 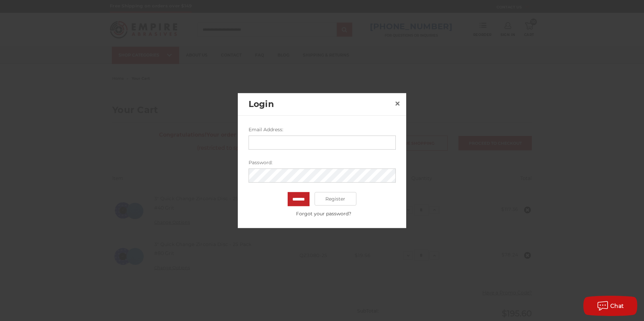 What do you see at coordinates (398, 103) in the screenshot?
I see `a: Close` at bounding box center [398, 103].